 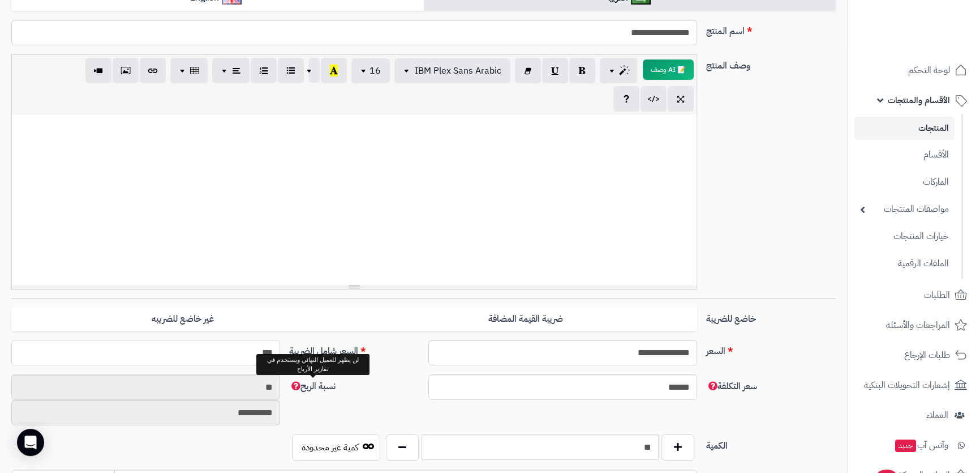 I want to click on a: إشعارات التحويلات البنكية, so click(x=914, y=385).